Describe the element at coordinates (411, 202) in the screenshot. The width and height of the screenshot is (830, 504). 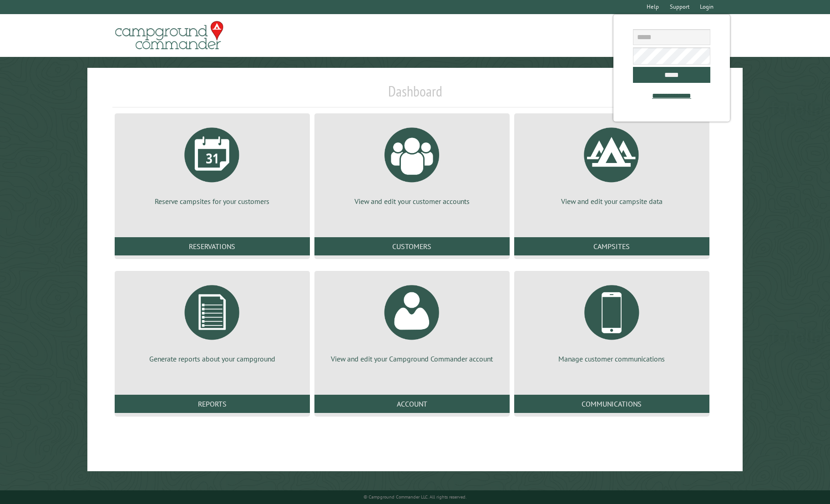
I see `p: View and edit your customer accounts` at that location.